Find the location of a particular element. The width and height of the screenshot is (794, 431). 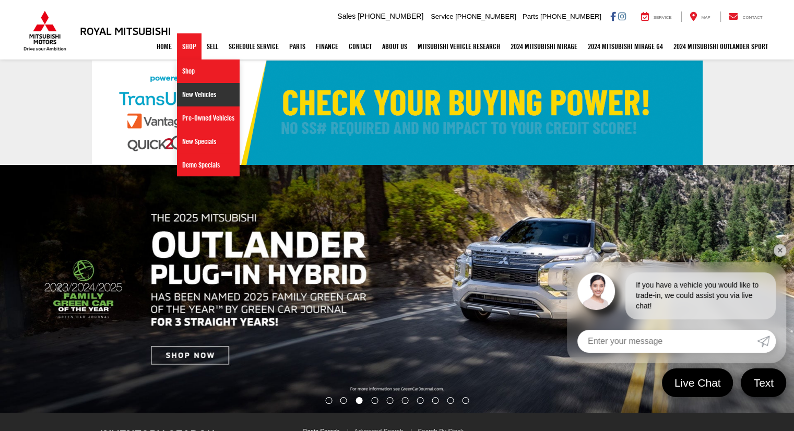

li: Go to slide number 4. is located at coordinates (375, 400).